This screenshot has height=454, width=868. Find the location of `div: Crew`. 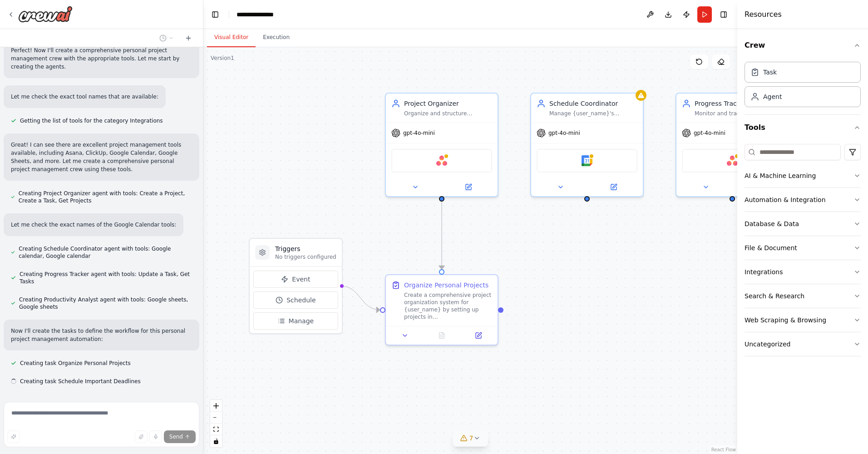

div: Crew is located at coordinates (803, 86).